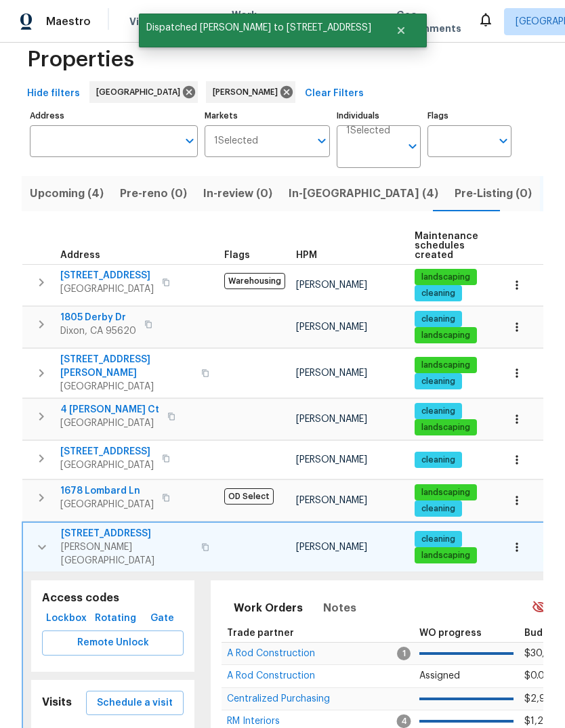 Image resolution: width=565 pixels, height=728 pixels. What do you see at coordinates (542, 633) in the screenshot?
I see `span: Budget` at bounding box center [542, 633].